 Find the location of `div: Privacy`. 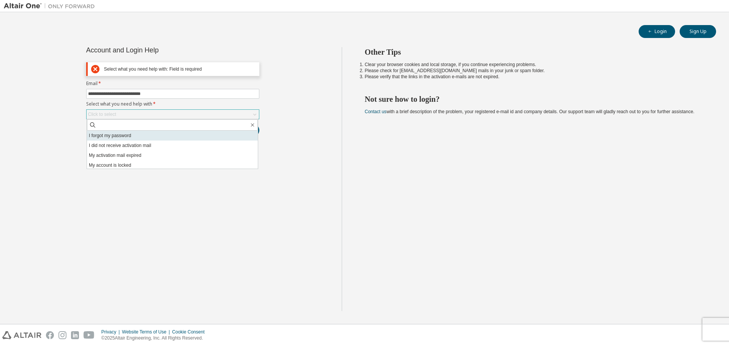

div: Privacy is located at coordinates (112, 332).